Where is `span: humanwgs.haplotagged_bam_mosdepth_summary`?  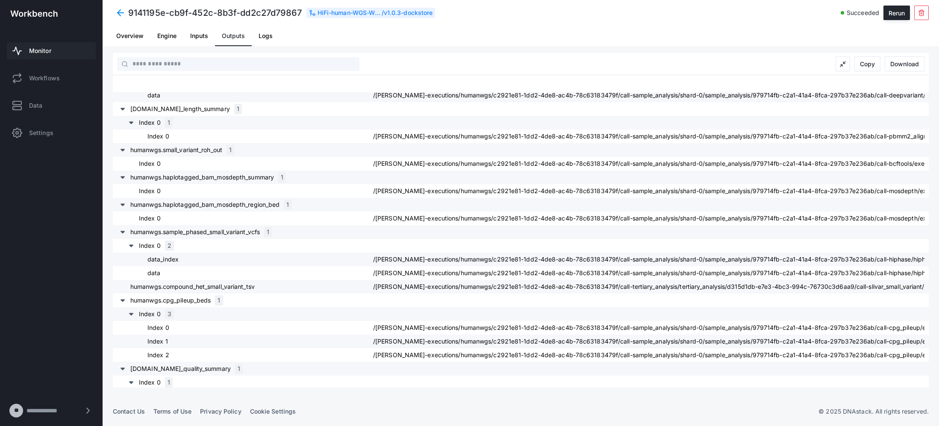
span: humanwgs.haplotagged_bam_mosdepth_summary is located at coordinates (202, 177).